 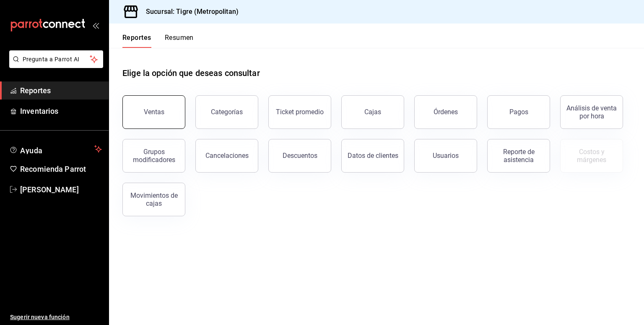 What do you see at coordinates (56, 317) in the screenshot?
I see `span: Sugerir nueva función` at bounding box center [56, 317].